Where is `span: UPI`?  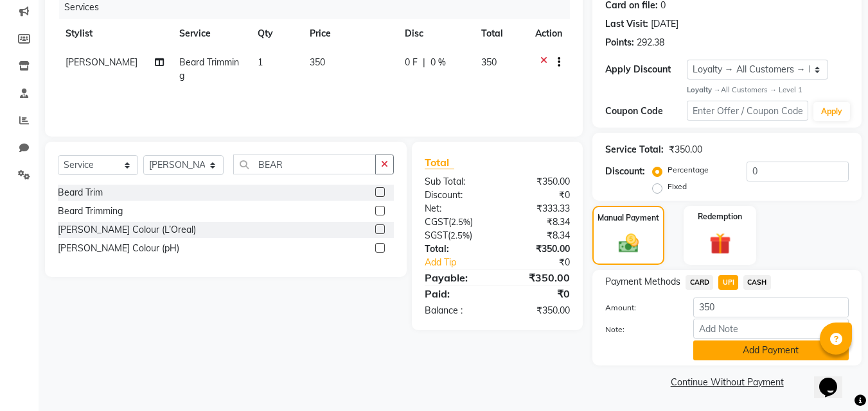
span: UPI is located at coordinates (728, 283).